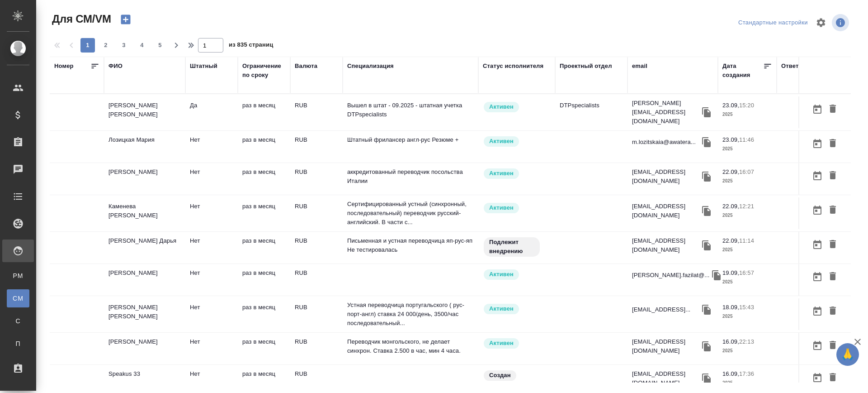 The width and height of the screenshot is (868, 393). Describe the element at coordinates (115, 66) in the screenshot. I see `div: ФИО` at that location.